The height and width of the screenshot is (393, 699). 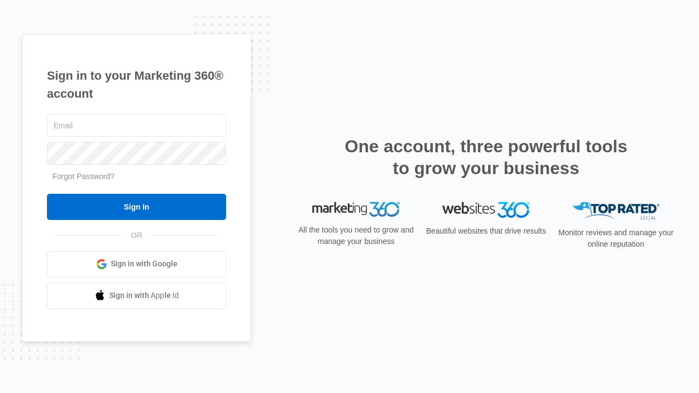 What do you see at coordinates (144, 264) in the screenshot?
I see `span: Sign in with Google` at bounding box center [144, 264].